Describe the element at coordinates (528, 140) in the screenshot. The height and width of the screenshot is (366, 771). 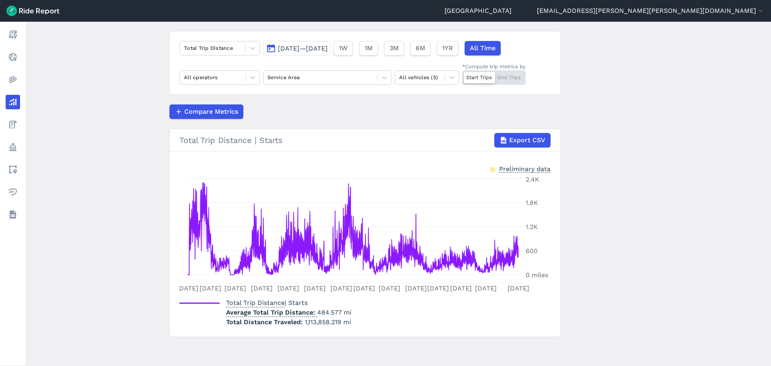
I see `span: Export CSV` at that location.